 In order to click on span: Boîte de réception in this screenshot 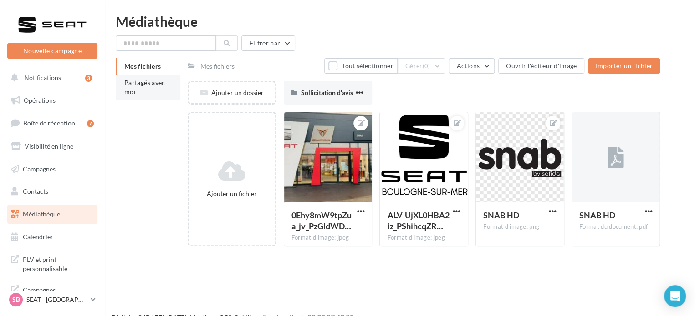, I will do `click(49, 123)`.